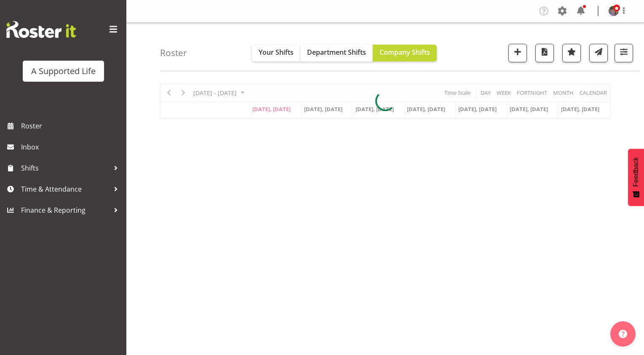 This screenshot has width=644, height=355. Describe the element at coordinates (65, 210) in the screenshot. I see `span: Finance & Reporting` at that location.